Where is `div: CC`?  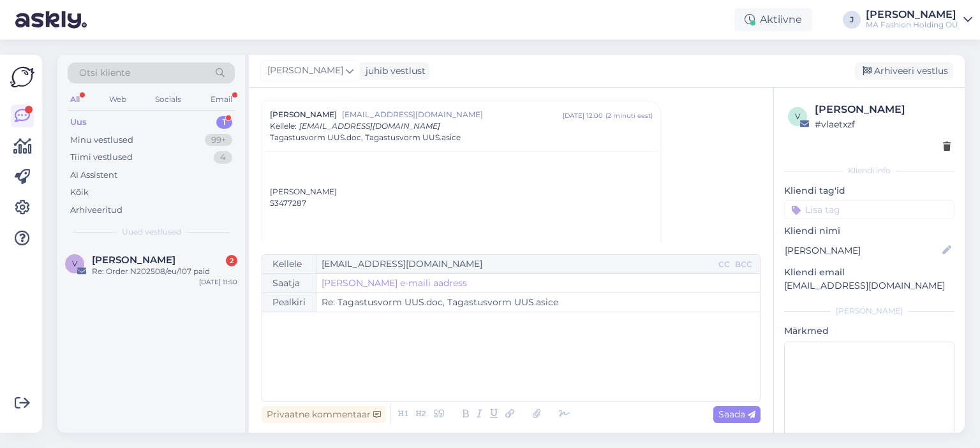 div: CC is located at coordinates (725, 264).